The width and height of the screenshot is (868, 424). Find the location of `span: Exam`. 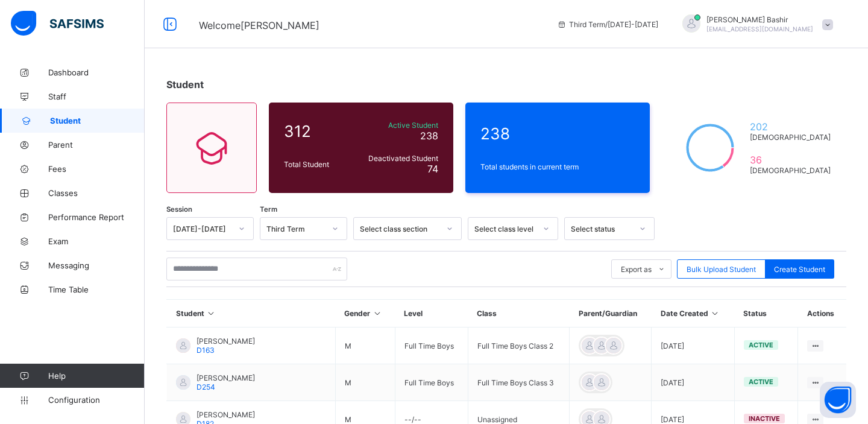

span: Exam is located at coordinates (96, 241).